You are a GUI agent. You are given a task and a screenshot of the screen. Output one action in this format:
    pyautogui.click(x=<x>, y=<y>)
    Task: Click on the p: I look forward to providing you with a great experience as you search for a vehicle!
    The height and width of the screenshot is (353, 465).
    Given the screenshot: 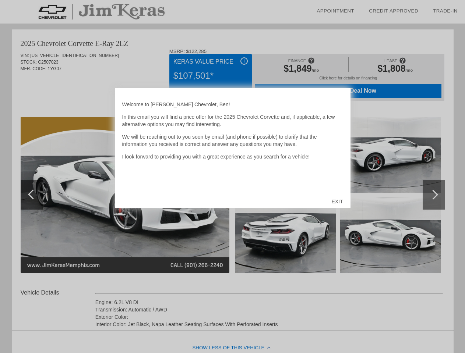 What is the action you would take?
    pyautogui.click(x=233, y=157)
    